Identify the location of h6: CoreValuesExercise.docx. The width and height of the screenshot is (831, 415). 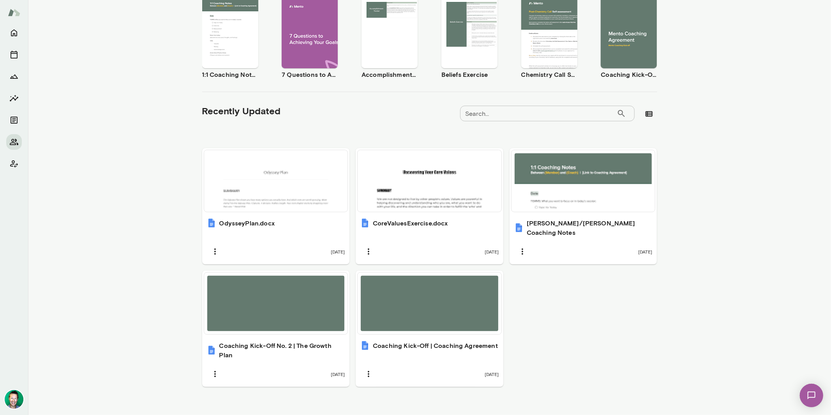
(410, 223).